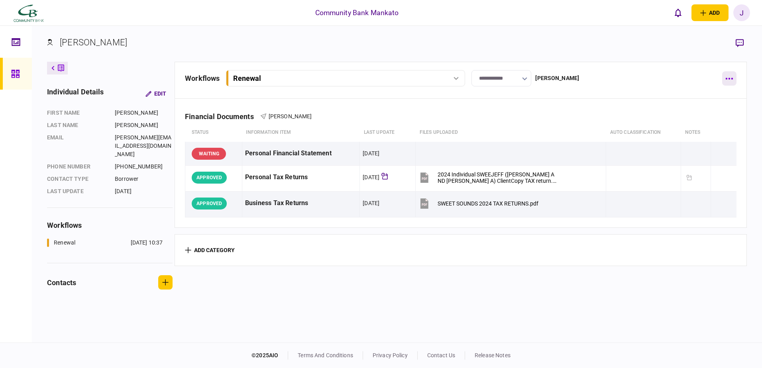  What do you see at coordinates (210, 250) in the screenshot?
I see `button: add category` at bounding box center [210, 250].